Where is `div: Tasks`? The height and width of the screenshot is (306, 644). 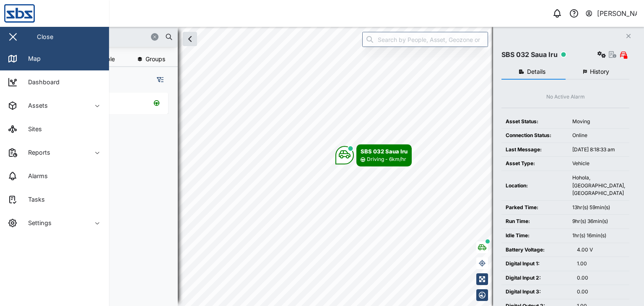
div: Tasks is located at coordinates (33, 200).